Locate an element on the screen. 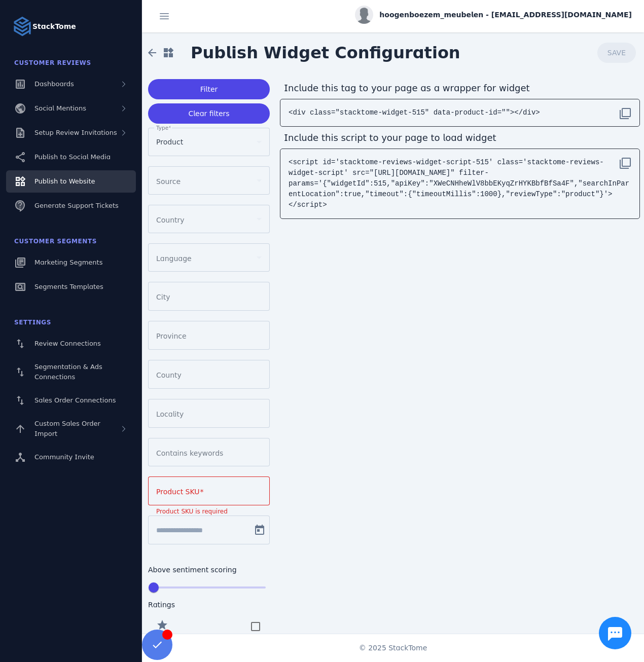 This screenshot has height=662, width=644. span: Customer Segments is located at coordinates (56, 242).